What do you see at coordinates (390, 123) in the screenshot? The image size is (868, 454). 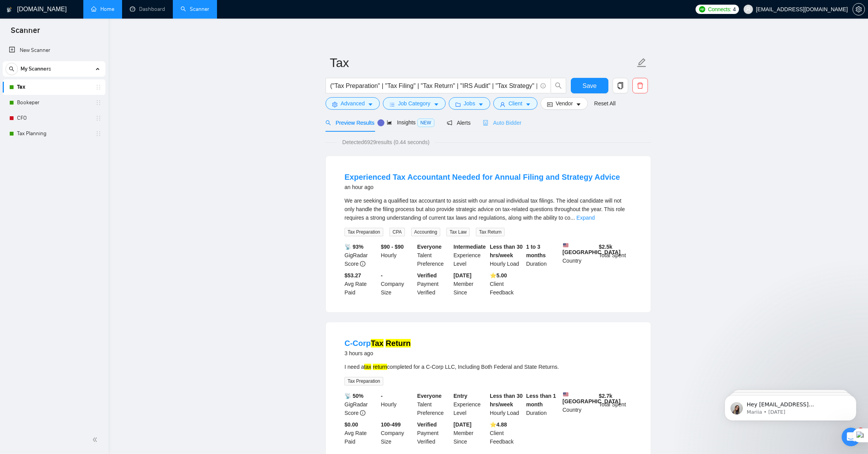 I see `span: area-chart` at bounding box center [390, 123].